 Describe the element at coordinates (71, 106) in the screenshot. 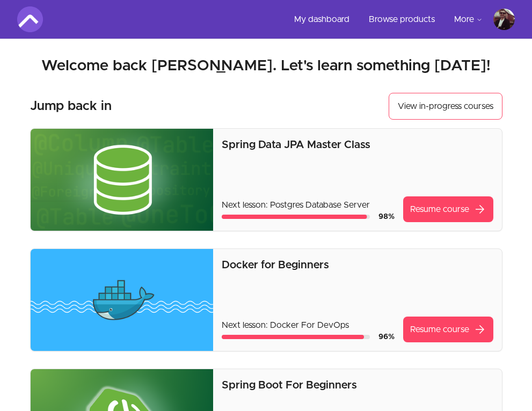

I see `h3: Jump back in` at that location.